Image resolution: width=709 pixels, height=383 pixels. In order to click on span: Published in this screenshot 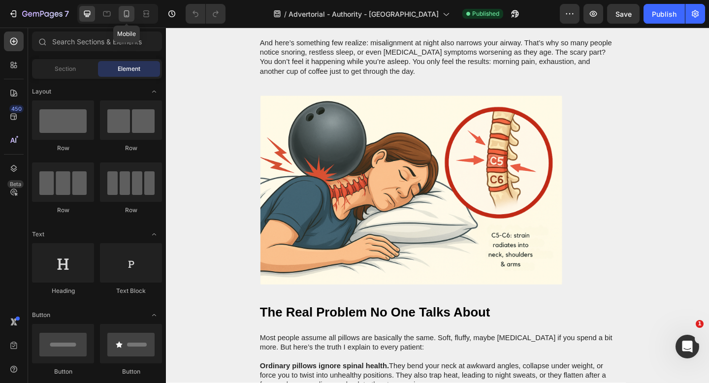, I will do `click(485, 14)`.